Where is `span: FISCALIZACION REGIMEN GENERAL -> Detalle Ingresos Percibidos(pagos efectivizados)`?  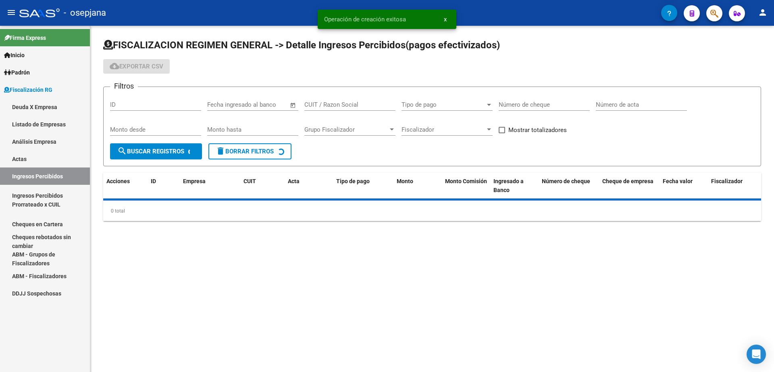
span: FISCALIZACION REGIMEN GENERAL -> Detalle Ingresos Percibidos(pagos efectivizados) is located at coordinates (302, 45).